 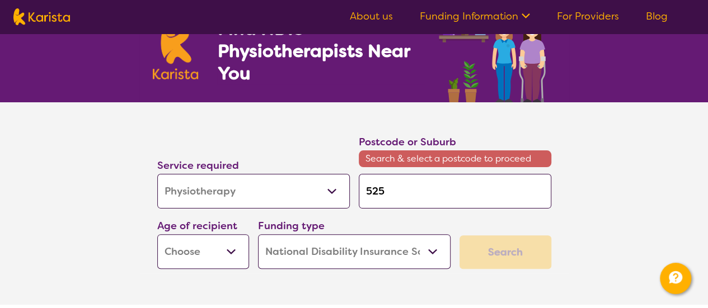 I want to click on label: Postcode or Suburb, so click(x=408, y=142).